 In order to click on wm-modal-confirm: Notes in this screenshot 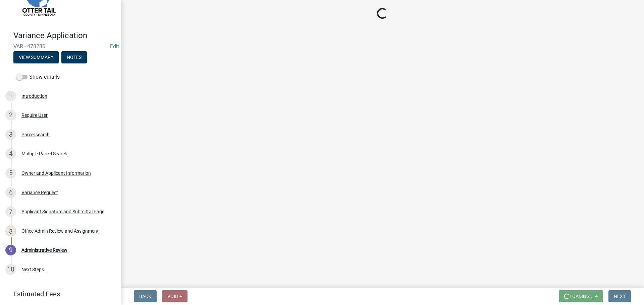, I will do `click(74, 58)`.